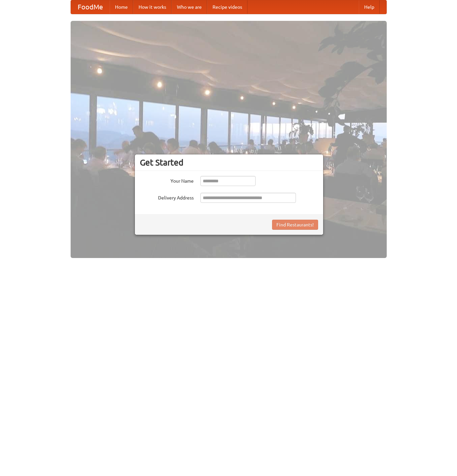 The height and width of the screenshot is (476, 457). What do you see at coordinates (369, 7) in the screenshot?
I see `a: Help` at bounding box center [369, 7].